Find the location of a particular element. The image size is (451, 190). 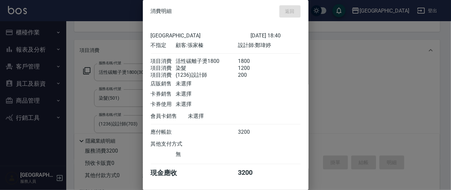

div: 會員卡銷售 is located at coordinates (169, 116).